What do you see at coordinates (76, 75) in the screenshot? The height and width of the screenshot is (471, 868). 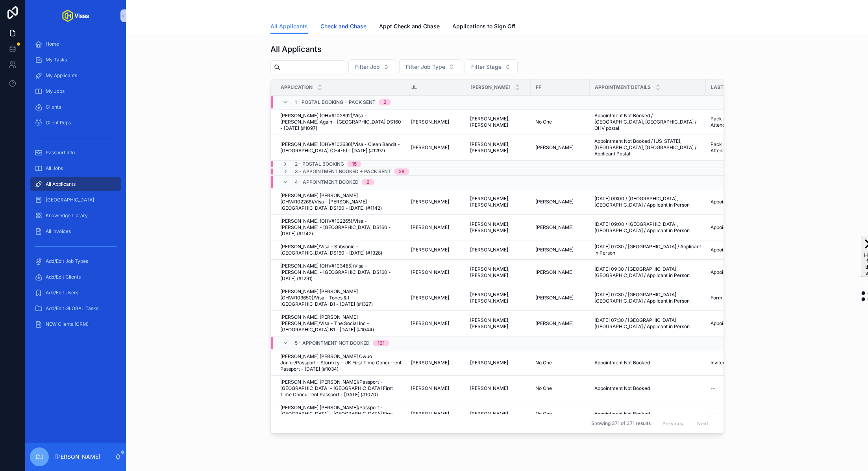 I see `a: My Applicants` at bounding box center [76, 75].